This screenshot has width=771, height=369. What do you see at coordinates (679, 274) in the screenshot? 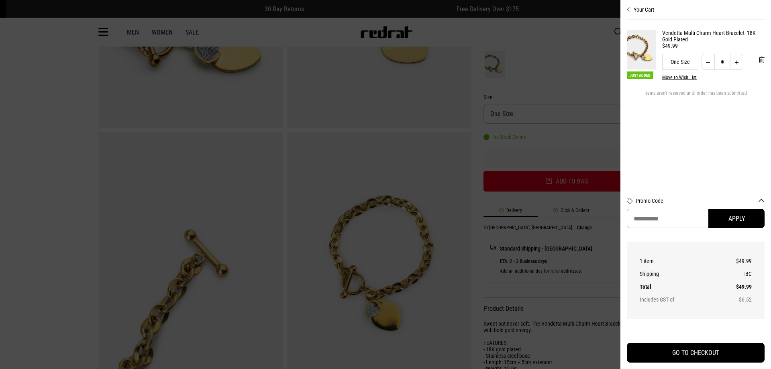
I see `th: Shipping` at bounding box center [679, 274].